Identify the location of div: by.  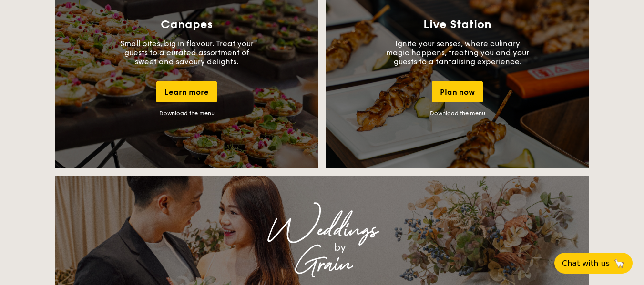
(340, 248).